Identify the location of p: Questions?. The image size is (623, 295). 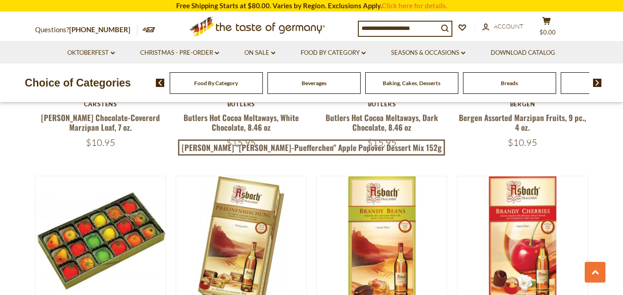
(86, 30).